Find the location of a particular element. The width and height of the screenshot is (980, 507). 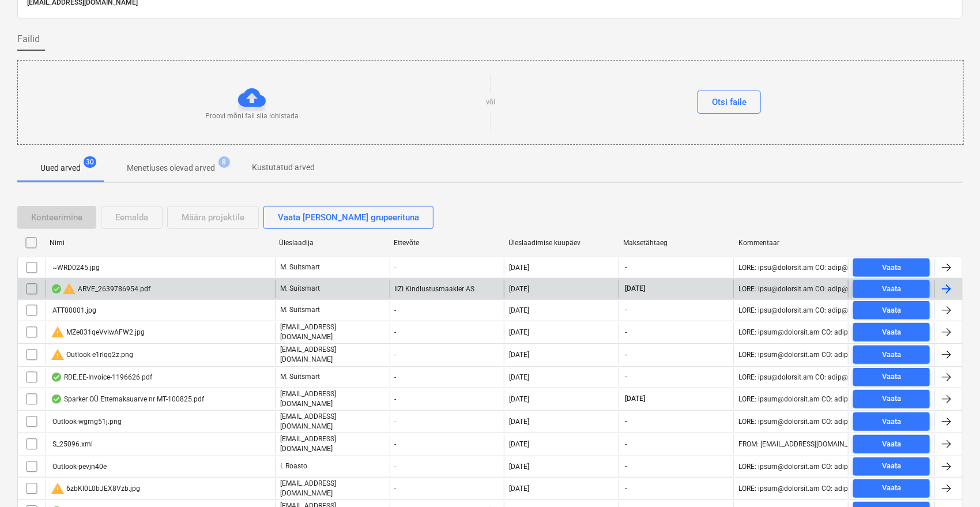

div: Outlook-pevjn40e is located at coordinates (78, 467).